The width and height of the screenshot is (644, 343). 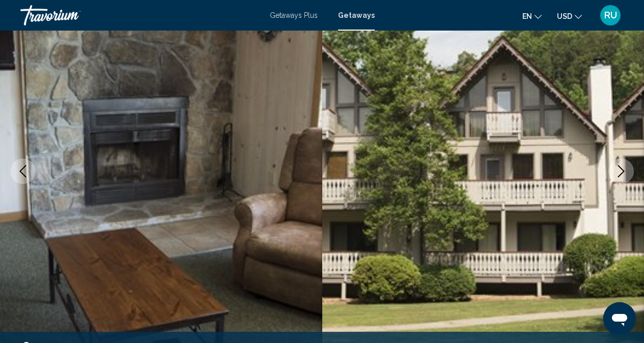 I want to click on a: Getaways, so click(x=356, y=15).